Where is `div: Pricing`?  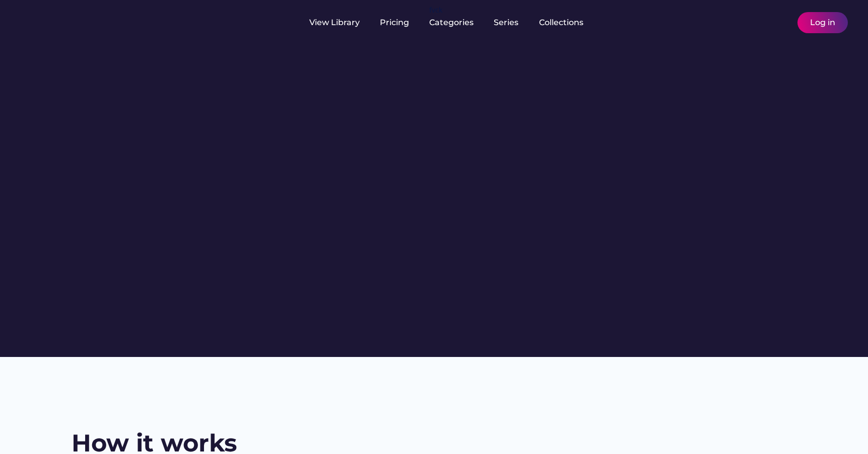 div: Pricing is located at coordinates (394, 23).